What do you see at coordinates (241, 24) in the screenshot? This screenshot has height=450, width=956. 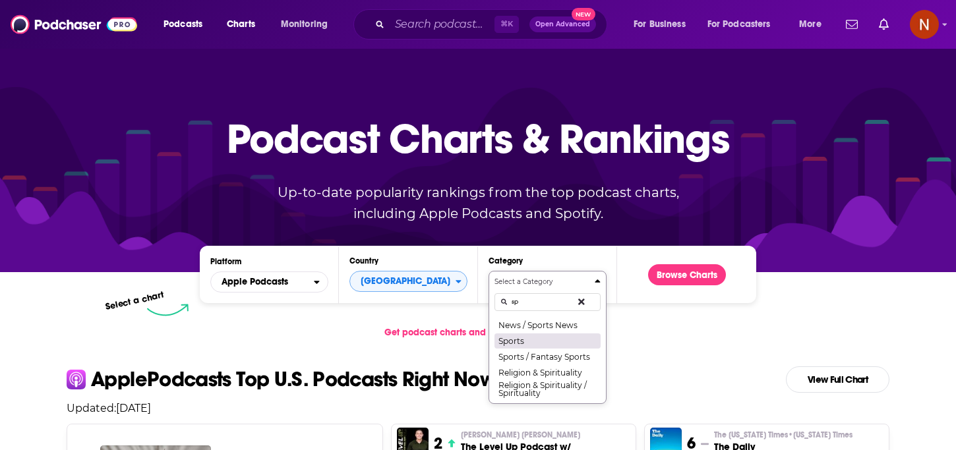 I see `span: Charts` at bounding box center [241, 24].